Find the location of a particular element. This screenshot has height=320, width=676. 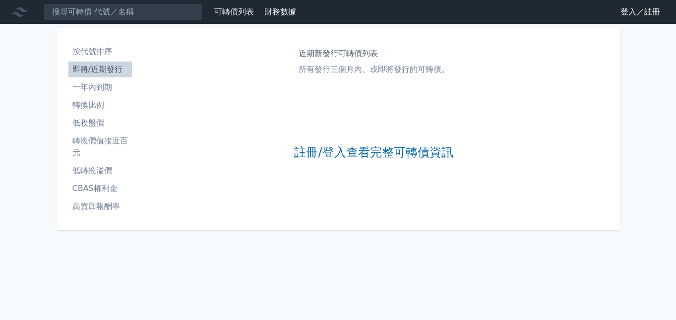

a: CBAS權利金 is located at coordinates (100, 189).